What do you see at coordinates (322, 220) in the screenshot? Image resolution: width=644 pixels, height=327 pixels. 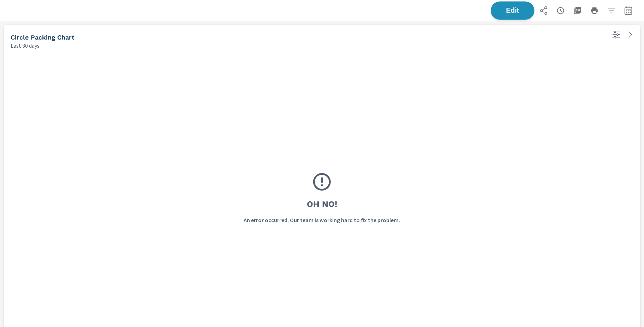 I see `p: An error occurred. Our team is working hard to fix the problem.` at bounding box center [322, 220].